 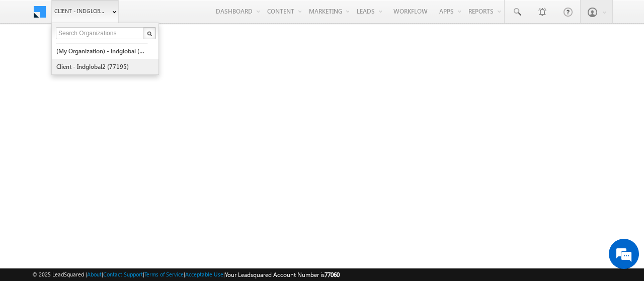 I want to click on span: Client - indglobal1 (77060), so click(x=80, y=11).